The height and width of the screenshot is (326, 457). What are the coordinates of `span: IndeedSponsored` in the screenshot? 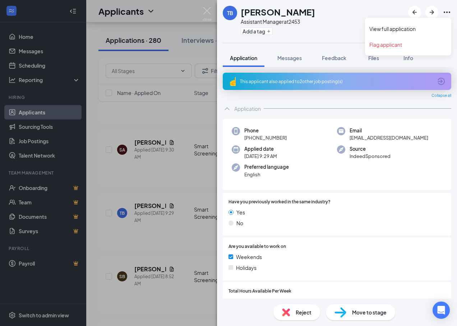 It's located at (370, 156).